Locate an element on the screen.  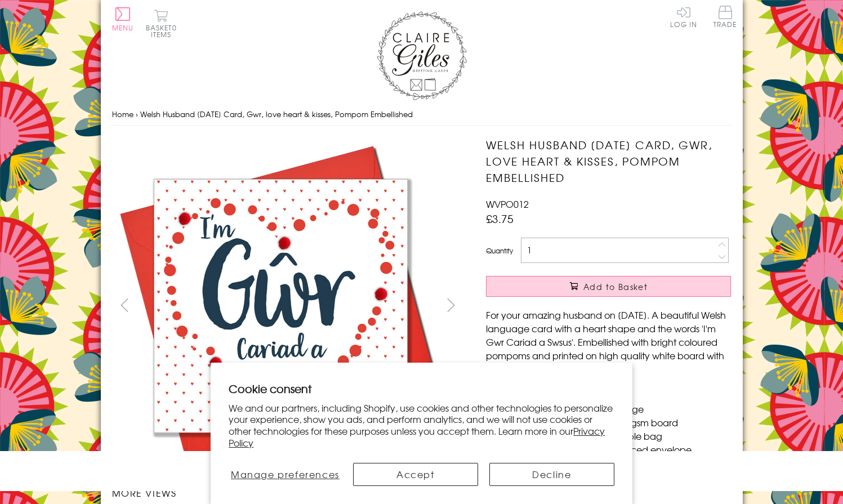
button: next is located at coordinates (451, 305).